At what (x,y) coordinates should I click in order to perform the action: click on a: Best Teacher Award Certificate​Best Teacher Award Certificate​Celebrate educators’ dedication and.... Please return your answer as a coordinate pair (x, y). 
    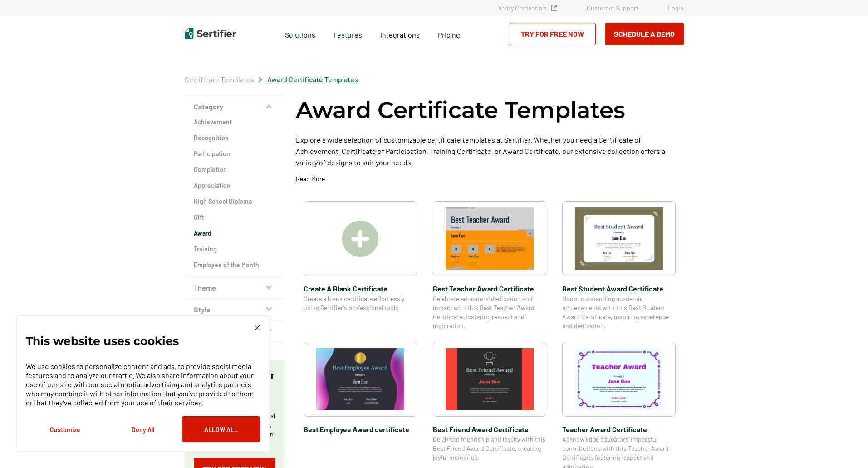
    Looking at the image, I should click on (490, 266).